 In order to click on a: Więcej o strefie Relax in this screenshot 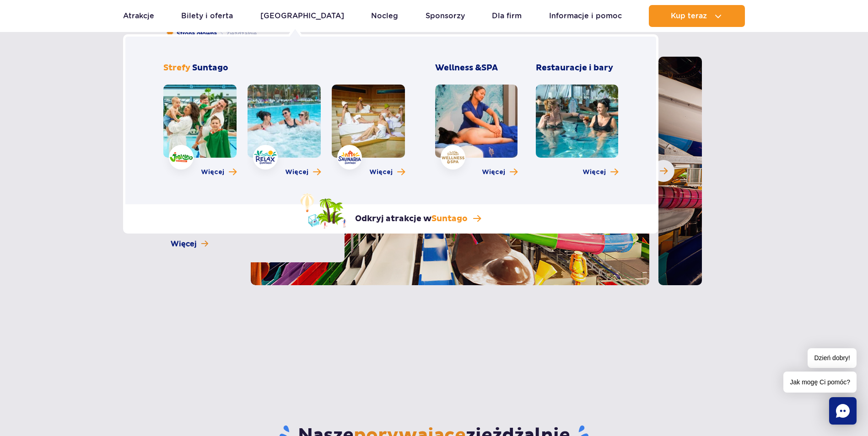, I will do `click(303, 173)`.